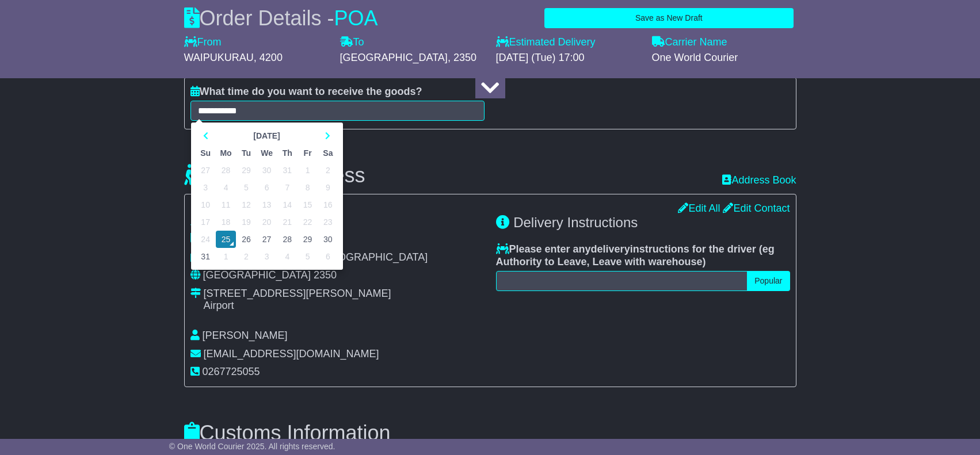 The width and height of the screenshot is (980, 455). What do you see at coordinates (568, 43) in the screenshot?
I see `label: Estimated Delivery` at bounding box center [568, 43].